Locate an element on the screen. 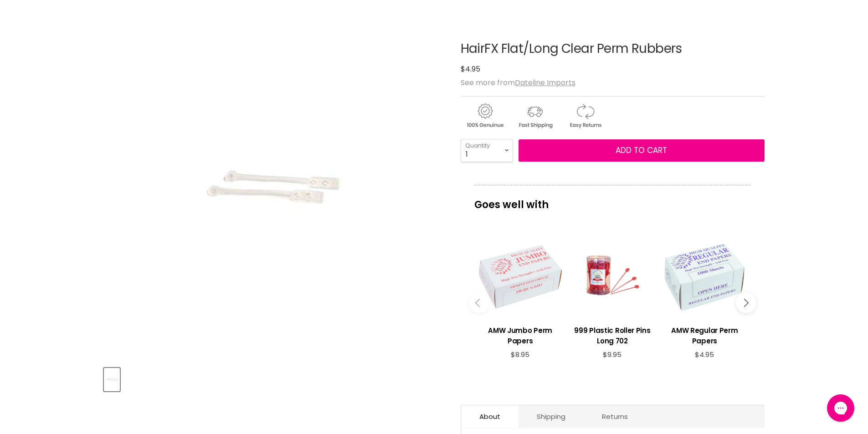 The width and height of the screenshot is (868, 434). a: View product:AMW Regular Perm Papers is located at coordinates (704, 334).